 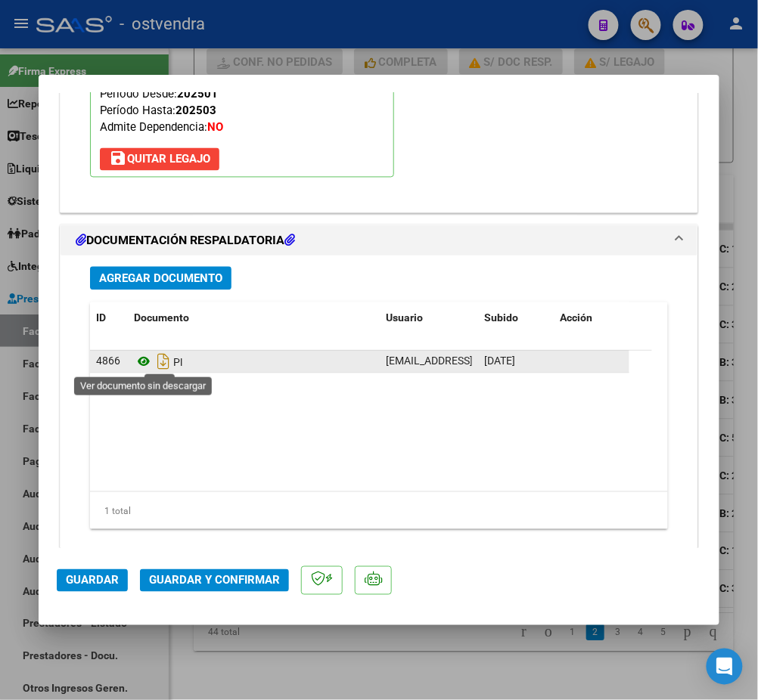 I want to click on div: DOCUMENTACIÓN RESPALDATORIA, so click(x=379, y=409).